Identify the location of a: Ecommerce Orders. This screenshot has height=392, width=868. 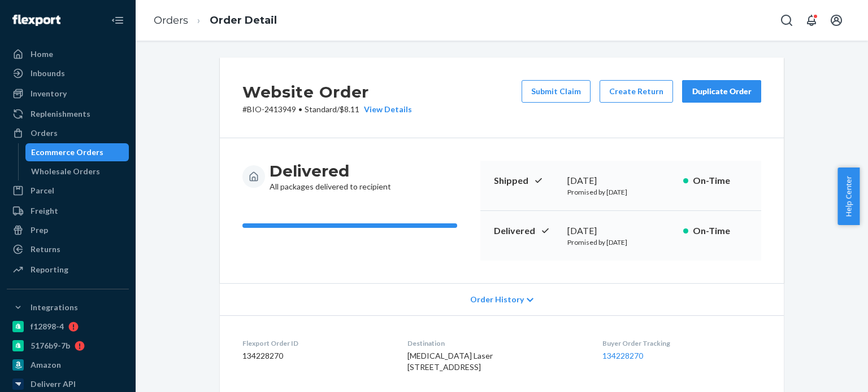
(77, 152).